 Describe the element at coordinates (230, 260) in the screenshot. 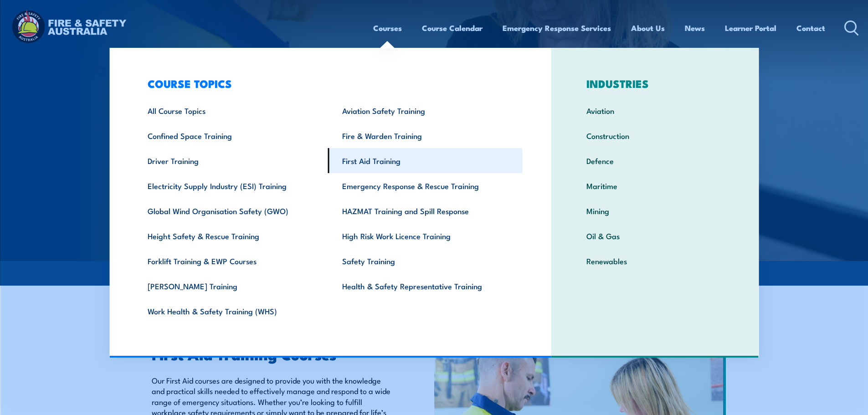

I see `a: Forklift Training & EWP Courses` at that location.